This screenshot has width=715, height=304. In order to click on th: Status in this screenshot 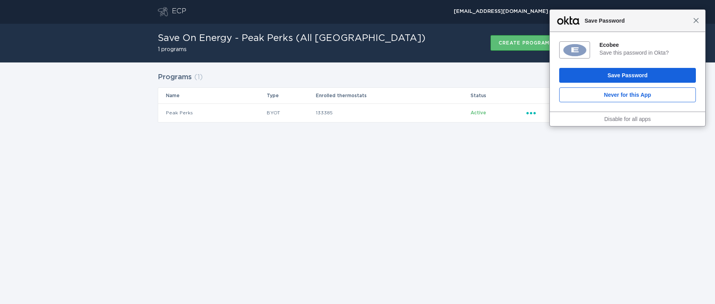, I will do `click(498, 96)`.